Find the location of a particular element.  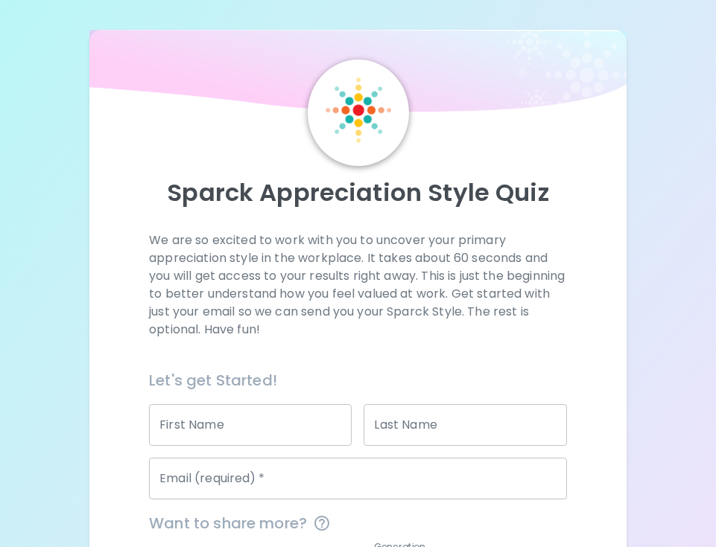

img: Sparck Logo is located at coordinates (358, 110).